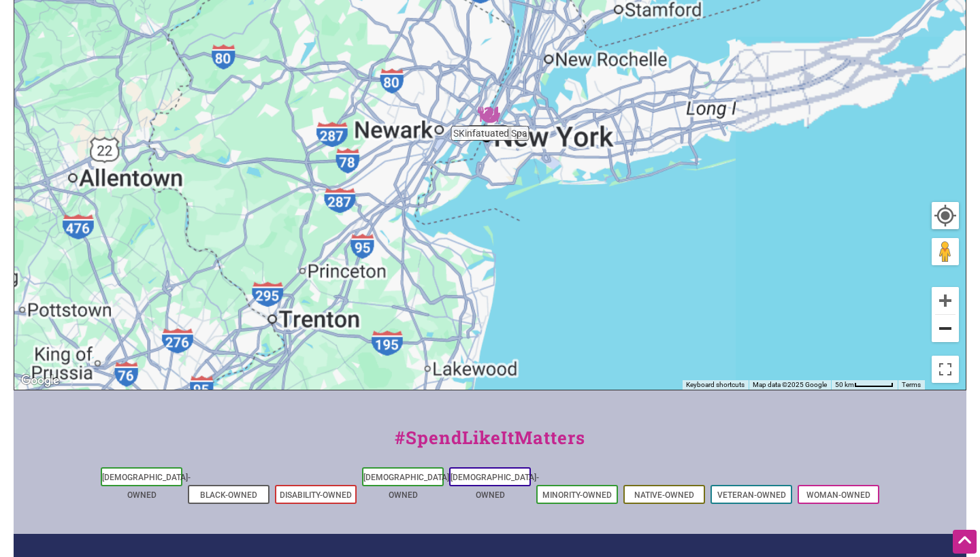 The height and width of the screenshot is (557, 980). I want to click on div: SKinfatuated Spa, so click(490, 115).